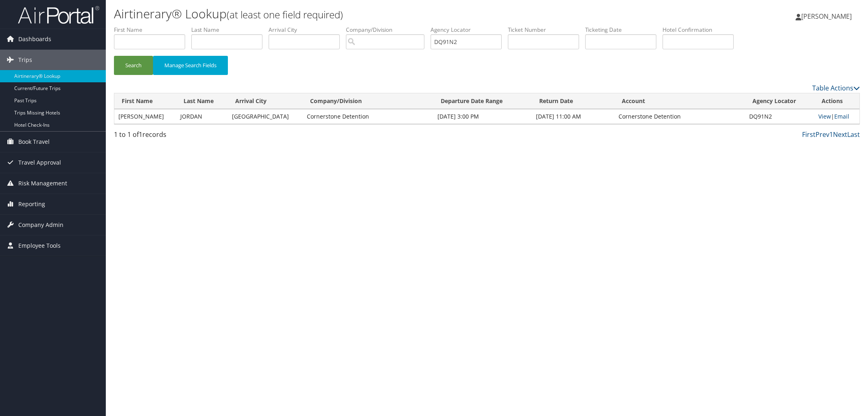 The width and height of the screenshot is (868, 416). I want to click on th: First Name: activate to sort column ascending, so click(145, 101).